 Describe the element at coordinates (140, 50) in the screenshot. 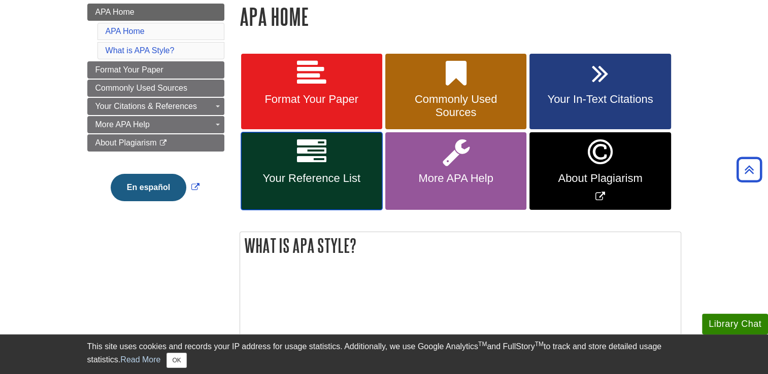

I see `a: What is APA Style?` at that location.